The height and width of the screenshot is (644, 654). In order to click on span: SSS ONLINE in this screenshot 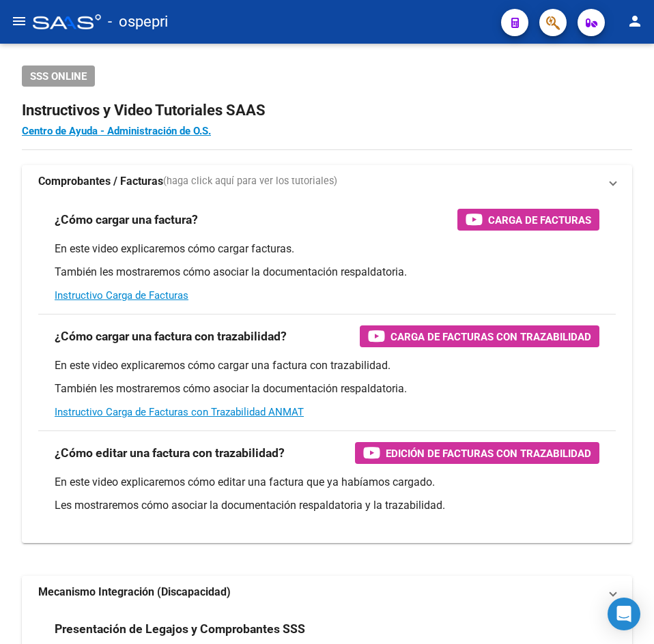, I will do `click(58, 77)`.